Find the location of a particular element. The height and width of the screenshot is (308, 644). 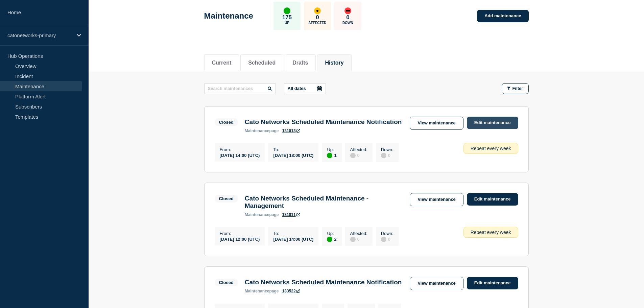

div: 2 is located at coordinates (332, 239).